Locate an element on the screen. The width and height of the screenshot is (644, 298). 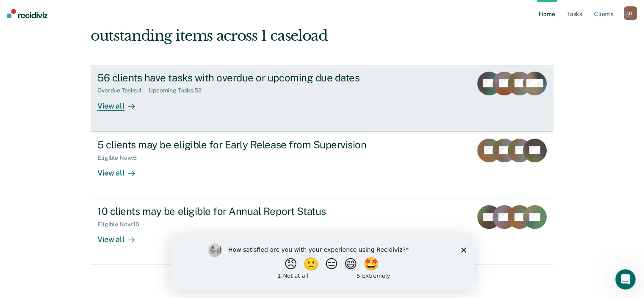
a: 10 clients may be eligible for Annual Report StatusEligible Now:10View all is located at coordinates (321, 231).